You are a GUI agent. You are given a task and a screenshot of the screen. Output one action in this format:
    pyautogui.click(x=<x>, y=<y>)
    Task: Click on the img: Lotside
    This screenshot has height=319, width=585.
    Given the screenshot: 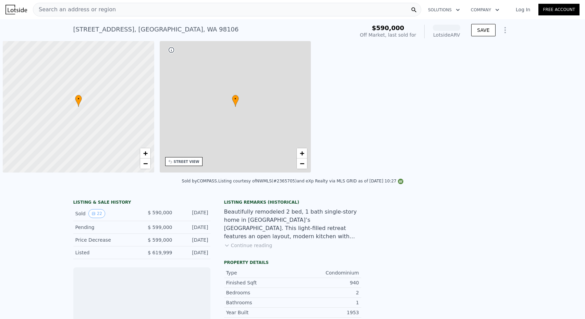 What is the action you would take?
    pyautogui.click(x=16, y=10)
    